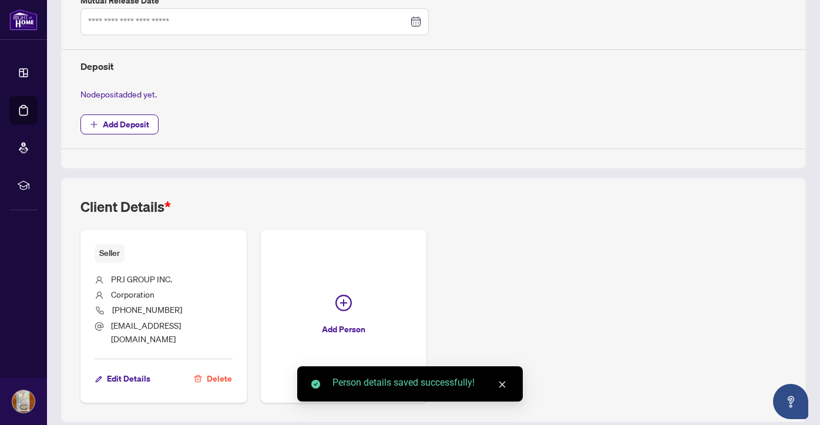 Image resolution: width=820 pixels, height=425 pixels. What do you see at coordinates (433, 66) in the screenshot?
I see `h4: Deposit` at bounding box center [433, 66].